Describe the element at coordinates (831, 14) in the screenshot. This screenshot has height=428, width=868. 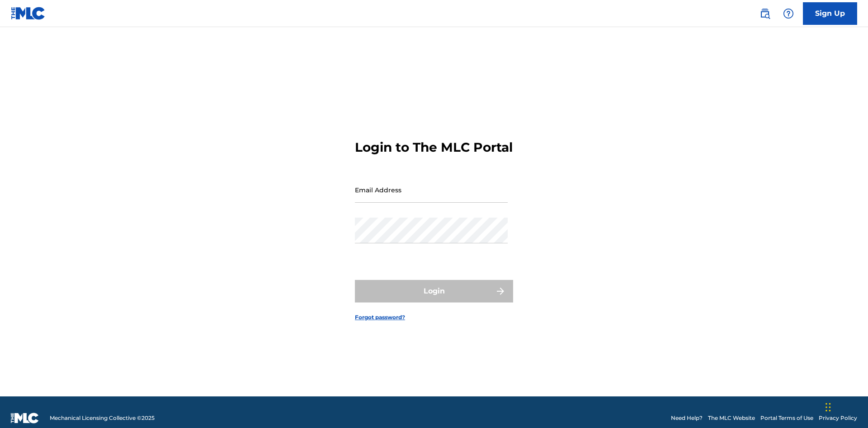
I see `a: Sign Up` at that location.